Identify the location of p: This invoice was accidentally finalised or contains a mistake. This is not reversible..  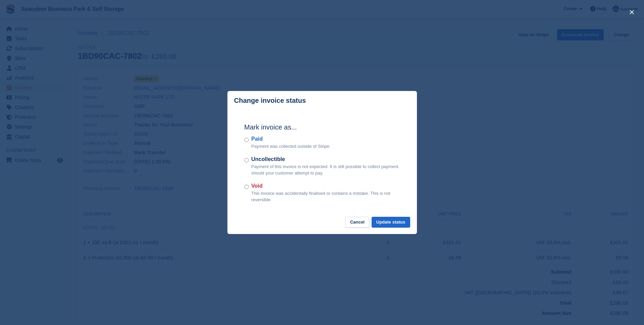
(325, 197).